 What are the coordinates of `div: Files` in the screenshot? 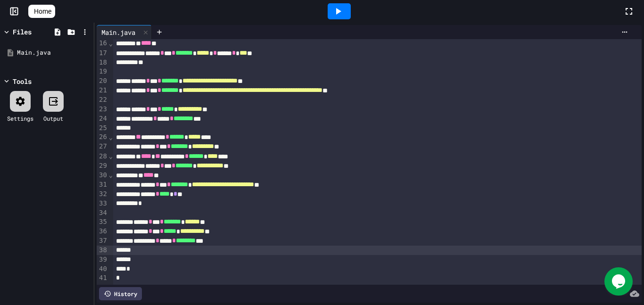 It's located at (22, 32).